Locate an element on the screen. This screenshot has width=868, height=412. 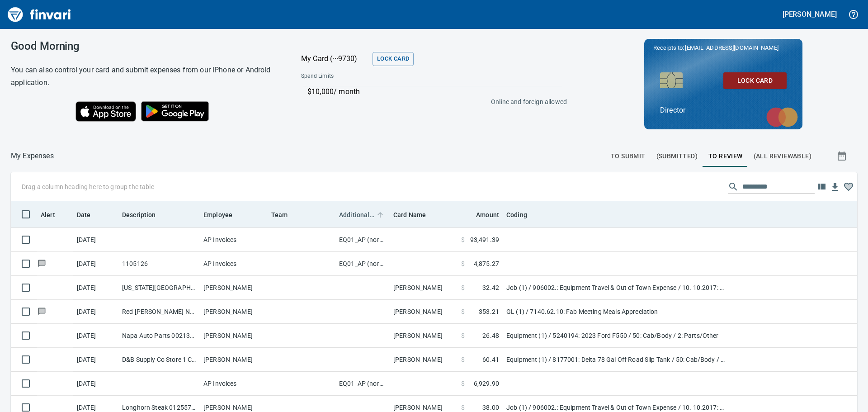
td: Napa Auto Parts 002138 Boise ID is located at coordinates (159, 335).